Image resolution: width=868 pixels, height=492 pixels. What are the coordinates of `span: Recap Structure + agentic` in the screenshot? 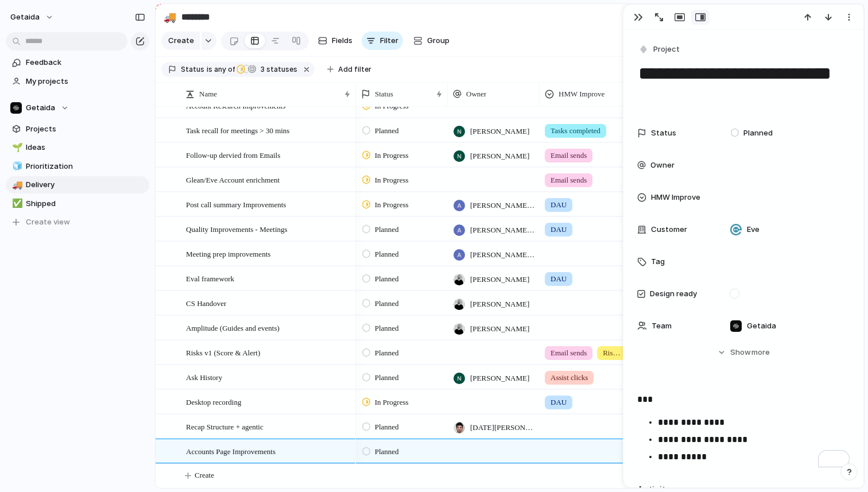 It's located at (224, 426).